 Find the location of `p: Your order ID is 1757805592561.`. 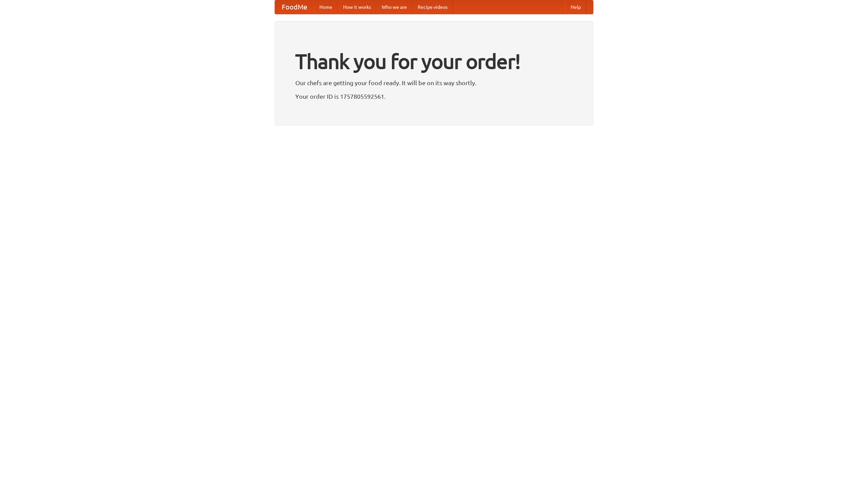

p: Your order ID is 1757805592561. is located at coordinates (434, 96).